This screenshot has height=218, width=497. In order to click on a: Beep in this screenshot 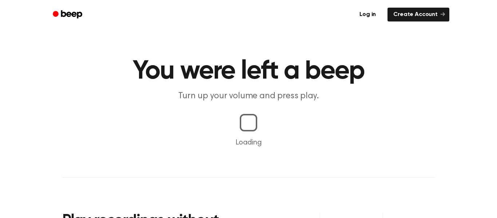, I will do `click(68, 15)`.